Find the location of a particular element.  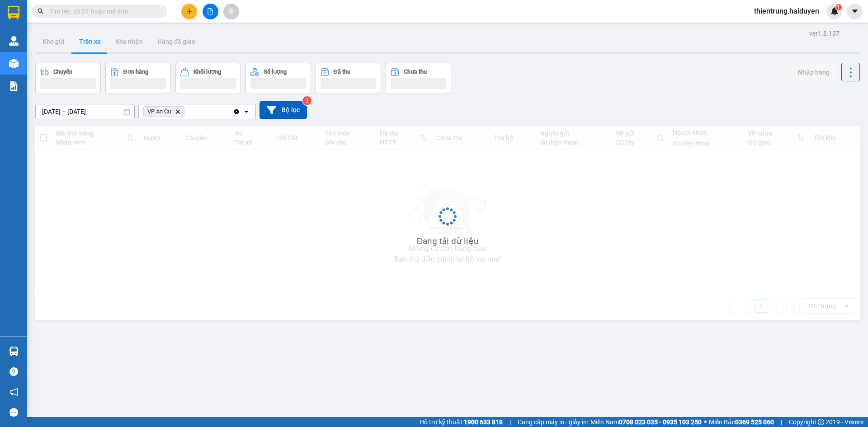

strong: 1900 633 818 is located at coordinates (484, 422).